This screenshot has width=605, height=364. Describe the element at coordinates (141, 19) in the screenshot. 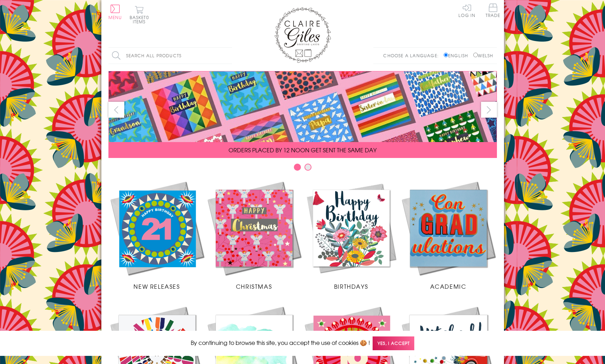

I see `span: 0 items` at that location.